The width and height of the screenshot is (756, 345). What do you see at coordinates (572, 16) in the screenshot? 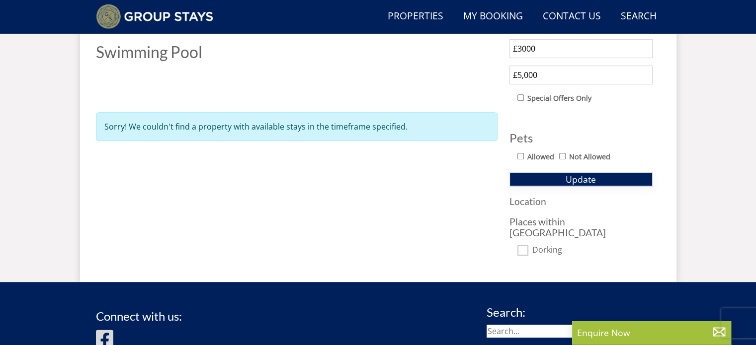
I see `a: Contact Us` at bounding box center [572, 16].